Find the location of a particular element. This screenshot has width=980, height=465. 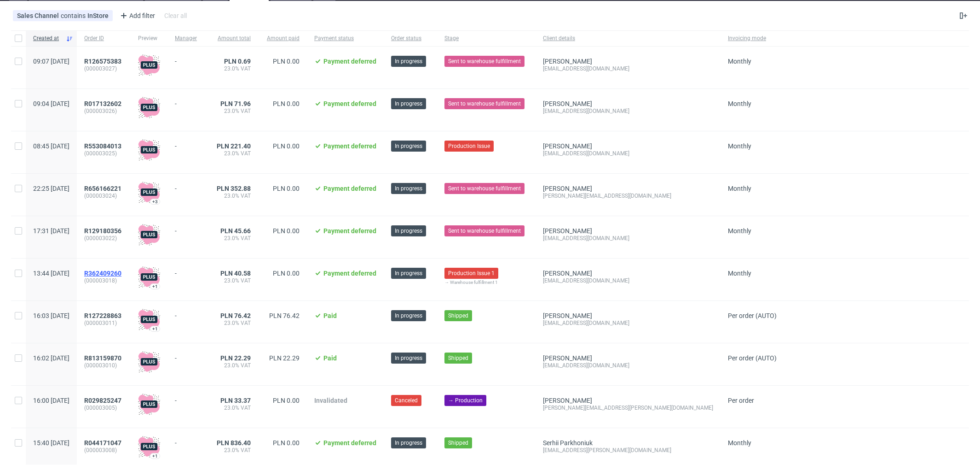

span: PLN 836.40 is located at coordinates (234, 443).